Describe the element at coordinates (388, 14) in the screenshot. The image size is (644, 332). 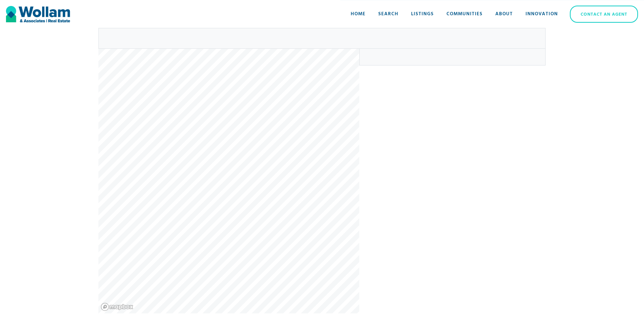
I see `a: Search` at that location.